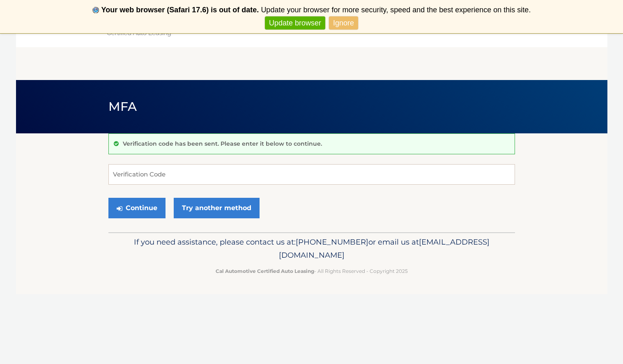  I want to click on p: Verification code has been sent. Please enter it below to continue., so click(222, 143).